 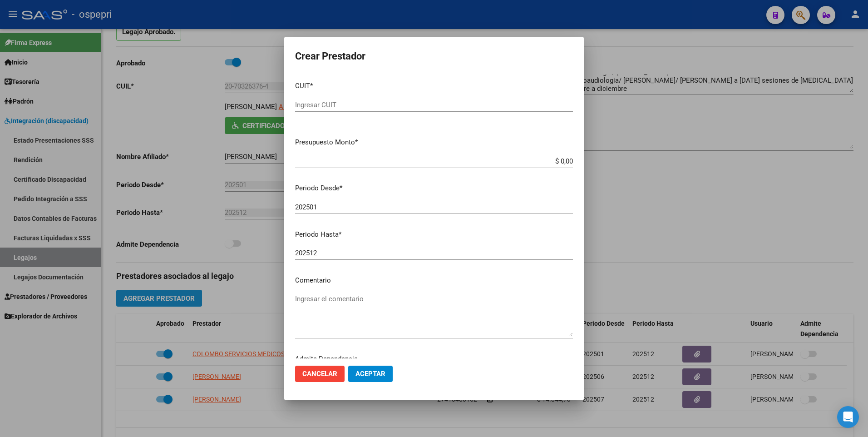 What do you see at coordinates (370, 374) in the screenshot?
I see `span: Aceptar` at bounding box center [370, 374].